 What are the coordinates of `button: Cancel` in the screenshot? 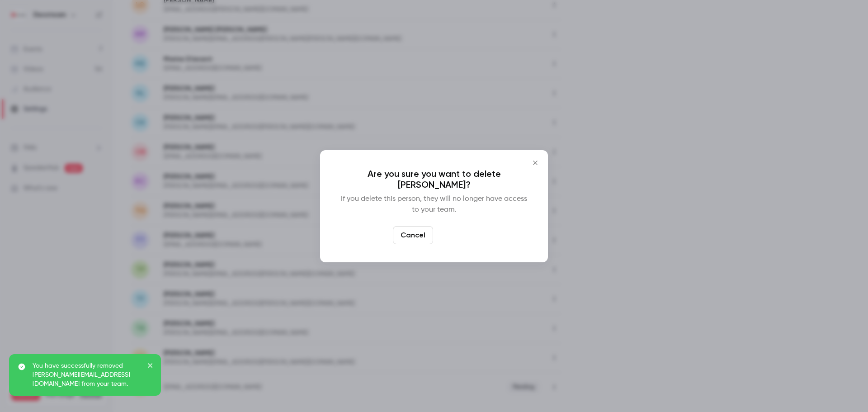 It's located at (413, 235).